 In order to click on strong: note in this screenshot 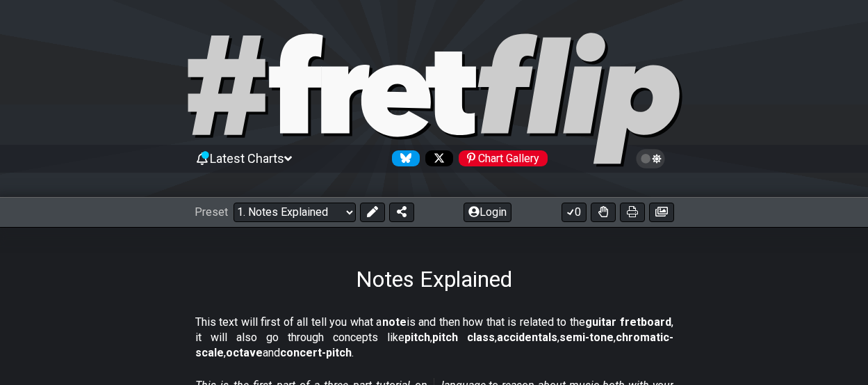, I will do `click(394, 322)`.